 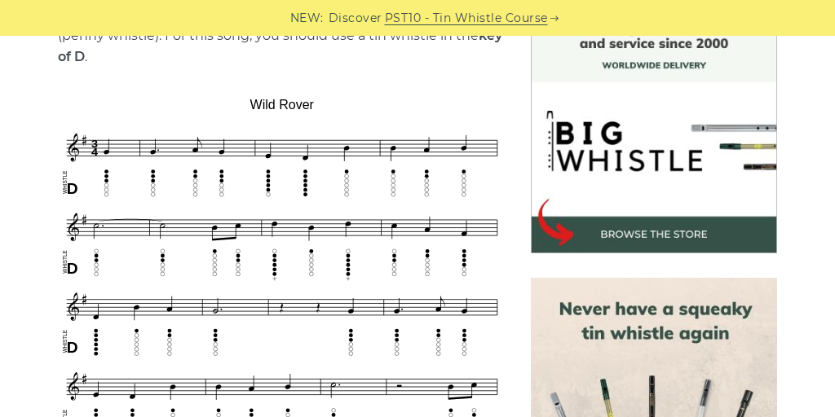 What do you see at coordinates (307, 18) in the screenshot?
I see `span: NEW:` at bounding box center [307, 18].